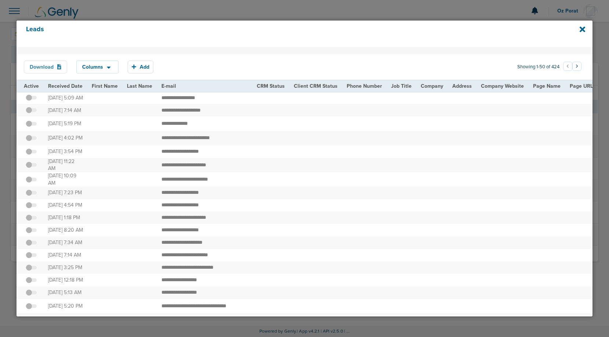  Describe the element at coordinates (432, 86) in the screenshot. I see `th: Company` at that location.